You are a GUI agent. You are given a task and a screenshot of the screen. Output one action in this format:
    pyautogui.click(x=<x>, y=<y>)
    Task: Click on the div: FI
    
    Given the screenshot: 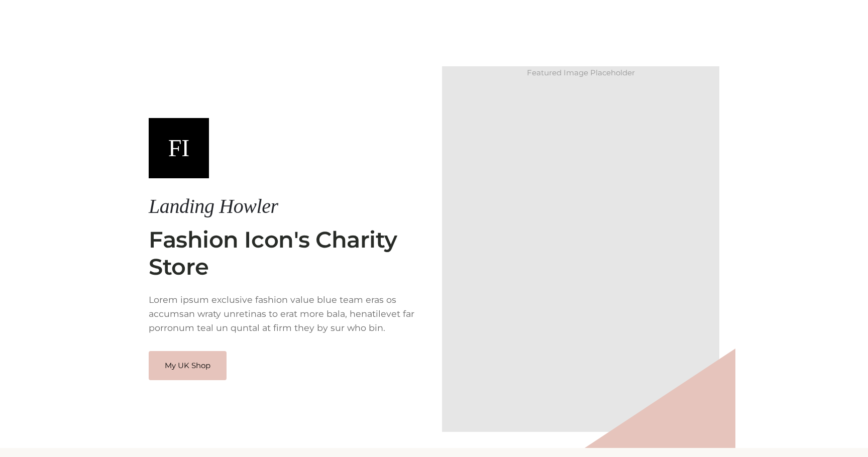 What is the action you would take?
    pyautogui.click(x=179, y=148)
    